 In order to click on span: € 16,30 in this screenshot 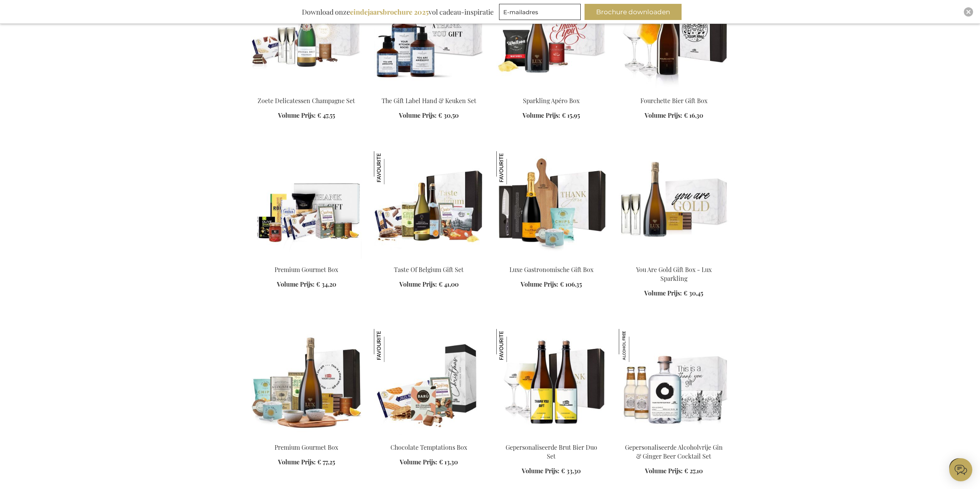, I will do `click(694, 115)`.